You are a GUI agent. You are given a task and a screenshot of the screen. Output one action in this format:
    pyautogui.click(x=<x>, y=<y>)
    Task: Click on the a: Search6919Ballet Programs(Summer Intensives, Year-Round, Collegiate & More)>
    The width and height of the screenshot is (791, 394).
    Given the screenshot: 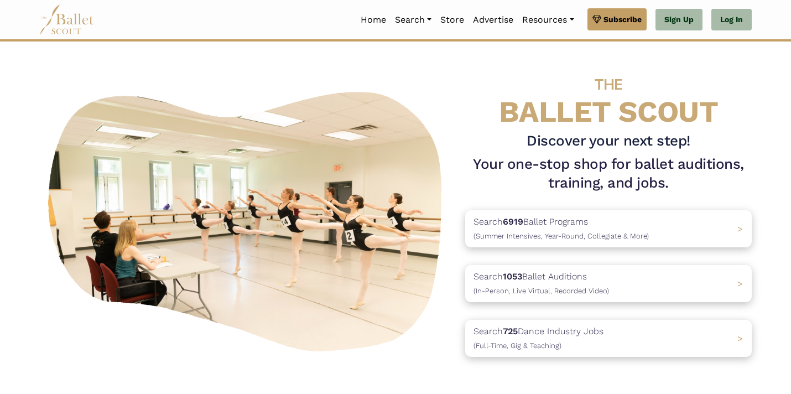 What is the action you would take?
    pyautogui.click(x=609, y=229)
    